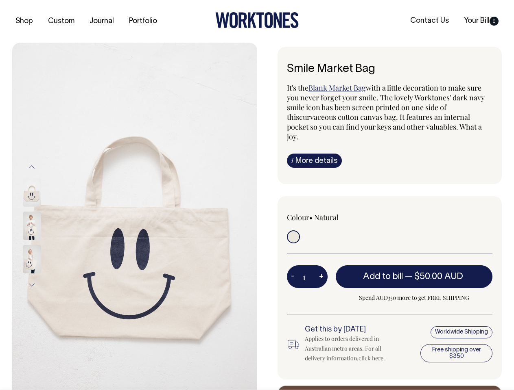  I want to click on label: Natural, so click(326, 218).